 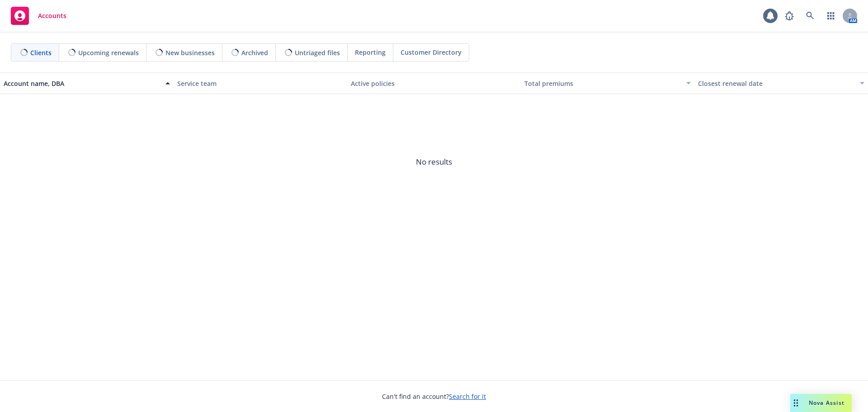 What do you see at coordinates (810, 16) in the screenshot?
I see `a: Search` at bounding box center [810, 16].